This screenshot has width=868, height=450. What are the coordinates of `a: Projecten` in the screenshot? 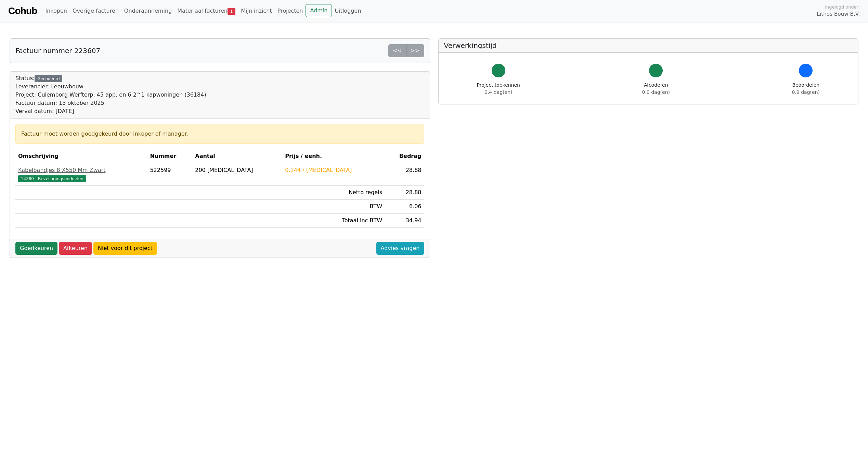 It's located at (290, 11).